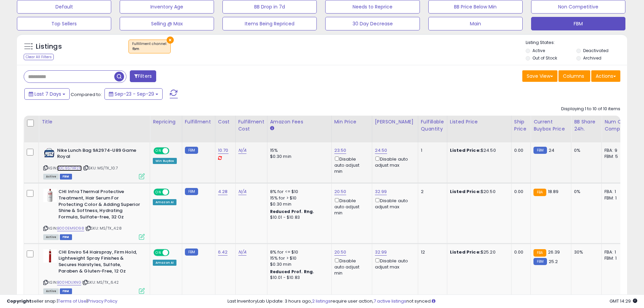 This screenshot has height=308, width=644. I want to click on a: B000EM9D98, so click(71, 228).